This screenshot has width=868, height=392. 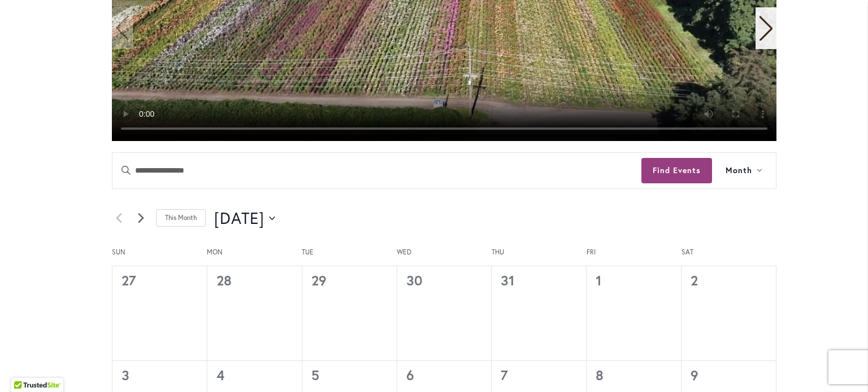 What do you see at coordinates (729, 257) in the screenshot?
I see `div: Saturday` at bounding box center [729, 257].